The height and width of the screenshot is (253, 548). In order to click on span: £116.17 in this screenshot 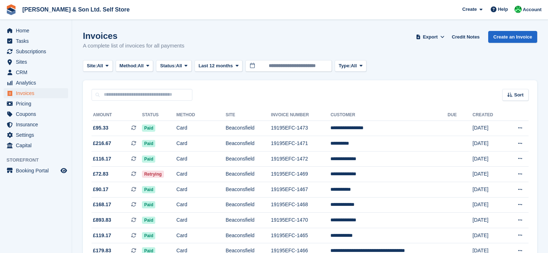, I will do `click(102, 159)`.